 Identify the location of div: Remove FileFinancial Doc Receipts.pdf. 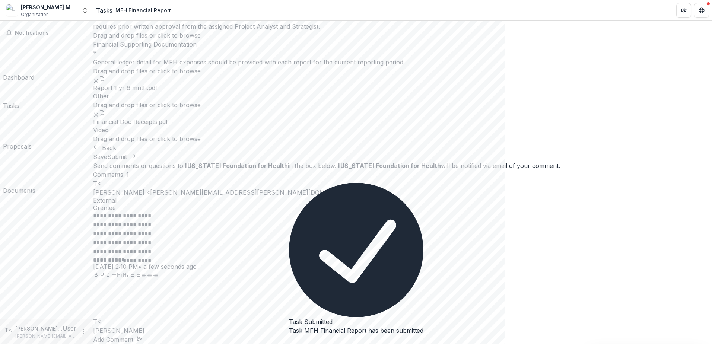
(130, 117).